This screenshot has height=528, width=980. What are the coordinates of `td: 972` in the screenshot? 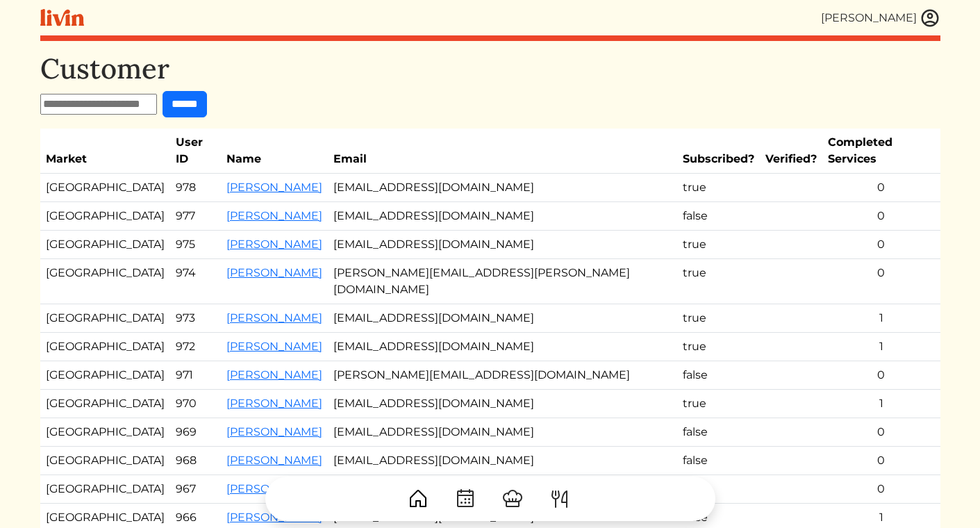 It's located at (196, 347).